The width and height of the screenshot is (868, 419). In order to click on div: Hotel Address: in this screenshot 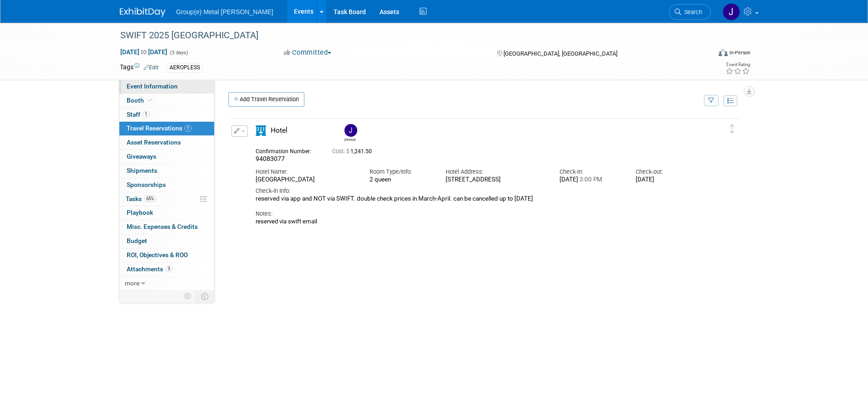, I will do `click(496, 172)`.